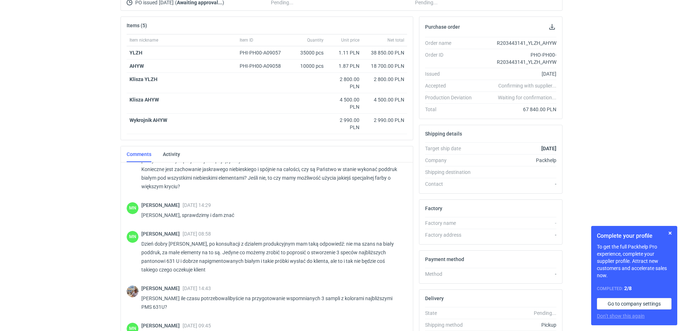 The width and height of the screenshot is (683, 331). What do you see at coordinates (628, 288) in the screenshot?
I see `strong: 2 / 8` at bounding box center [628, 288].